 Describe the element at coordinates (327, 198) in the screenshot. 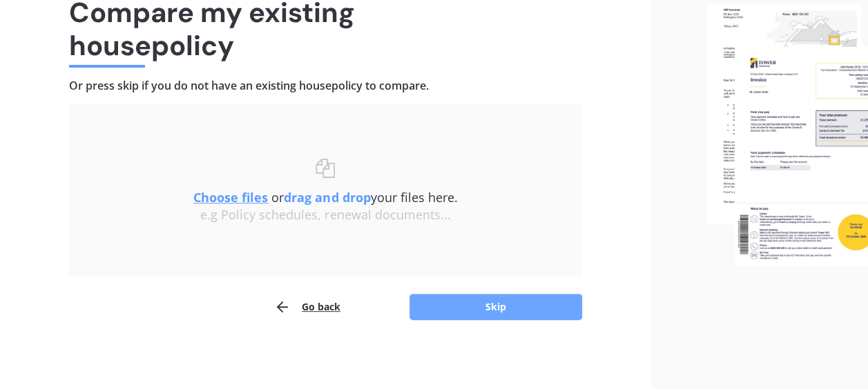

I see `b: drag and drop` at that location.